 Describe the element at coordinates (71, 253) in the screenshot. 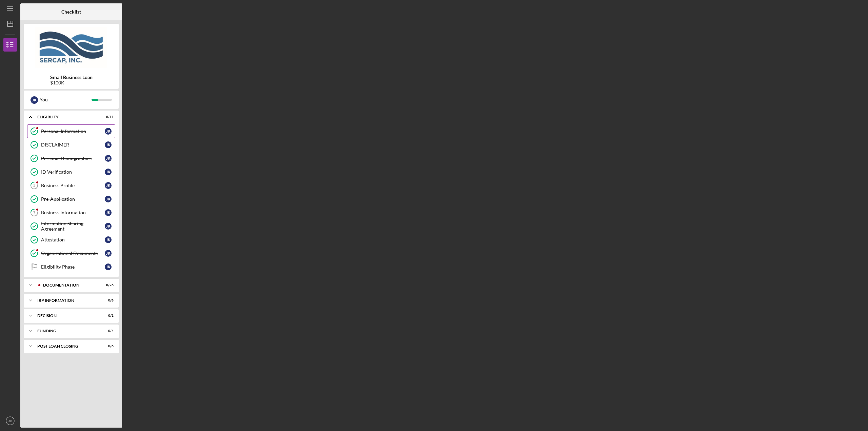

I see `a: Organizational DocumentsJK` at that location.